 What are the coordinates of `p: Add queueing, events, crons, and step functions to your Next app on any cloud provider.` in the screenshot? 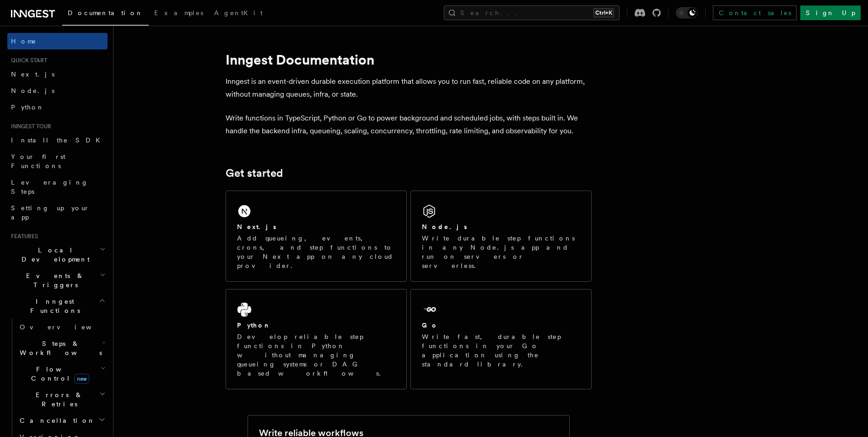 It's located at (316, 252).